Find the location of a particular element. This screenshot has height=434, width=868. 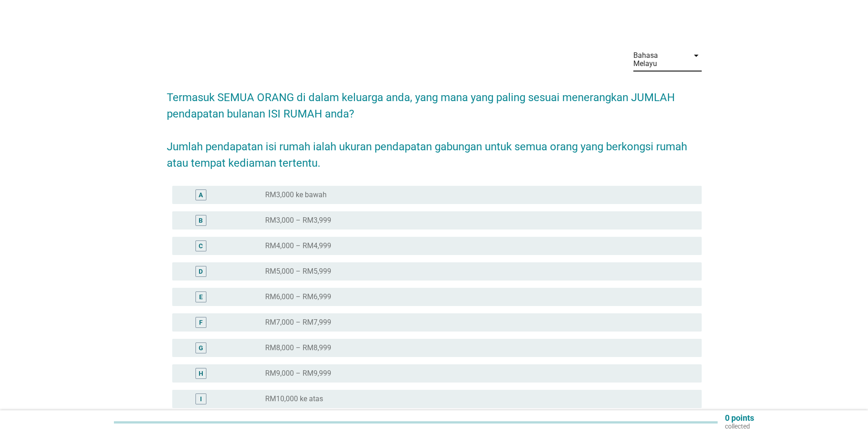

div: H is located at coordinates (201, 374).